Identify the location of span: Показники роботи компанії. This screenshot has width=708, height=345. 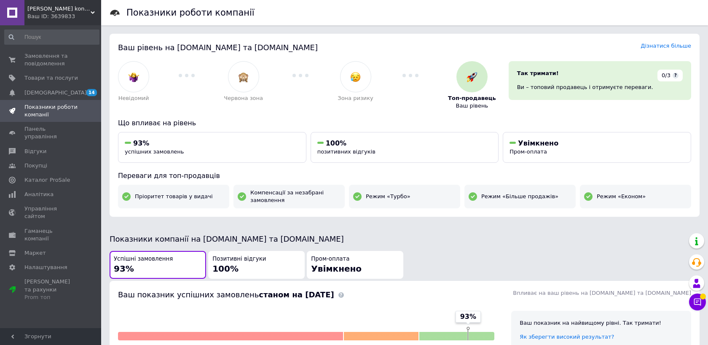
(51, 111).